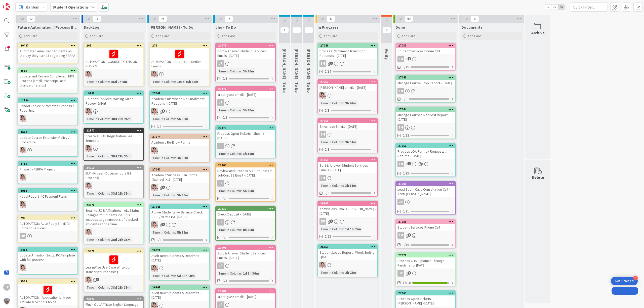  Describe the element at coordinates (48, 224) in the screenshot. I see `div: 799AUTOMATION: Auto Reply Email for Student Services` at that location.